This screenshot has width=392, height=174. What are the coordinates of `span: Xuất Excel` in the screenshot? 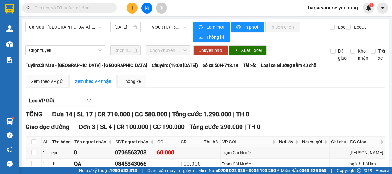 It's located at (251, 51).